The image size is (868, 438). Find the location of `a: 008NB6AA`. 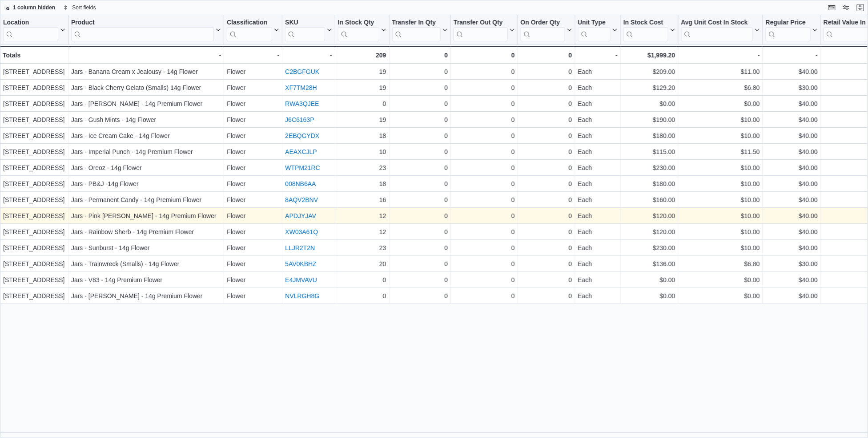

a: 008NB6AA is located at coordinates (300, 184).